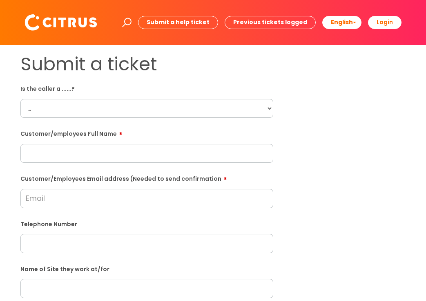 The image size is (426, 301). I want to click on label: Is the caller a ......?, so click(147, 88).